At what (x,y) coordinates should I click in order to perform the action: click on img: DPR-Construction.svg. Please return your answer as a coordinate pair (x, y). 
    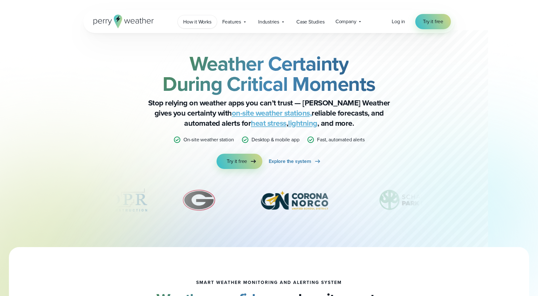
    Looking at the image, I should click on (124, 200).